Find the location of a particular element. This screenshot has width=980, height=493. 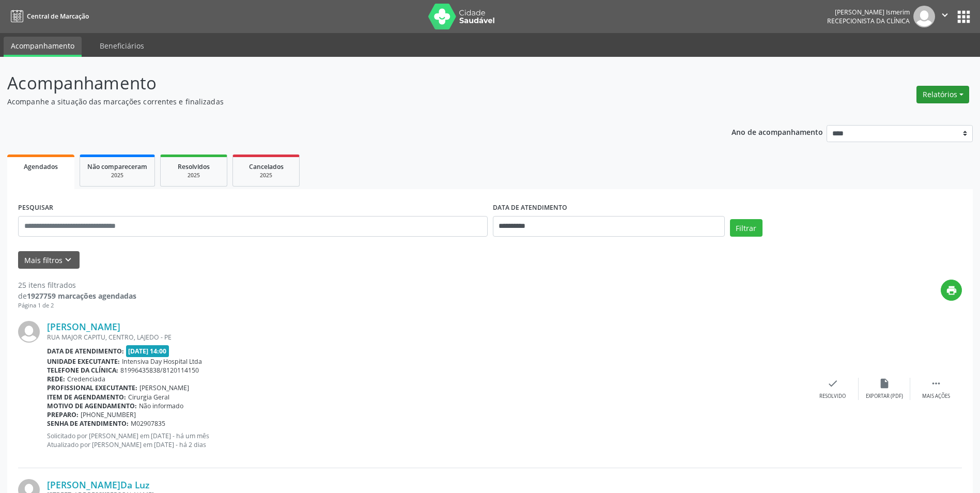

div: de is located at coordinates (77, 295).